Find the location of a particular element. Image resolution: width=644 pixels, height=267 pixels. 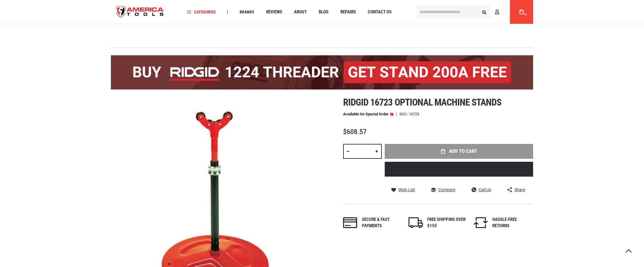

img: payments is located at coordinates (350, 223).